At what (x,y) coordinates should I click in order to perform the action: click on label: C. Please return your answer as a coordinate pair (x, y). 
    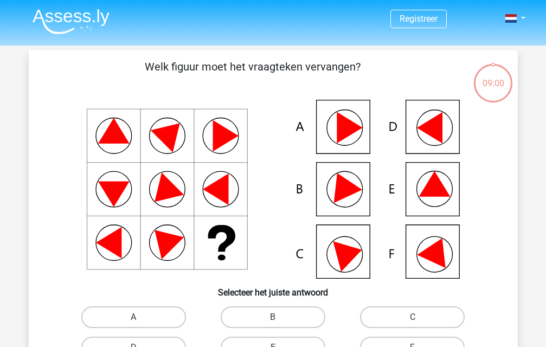
    Looking at the image, I should click on (412, 317).